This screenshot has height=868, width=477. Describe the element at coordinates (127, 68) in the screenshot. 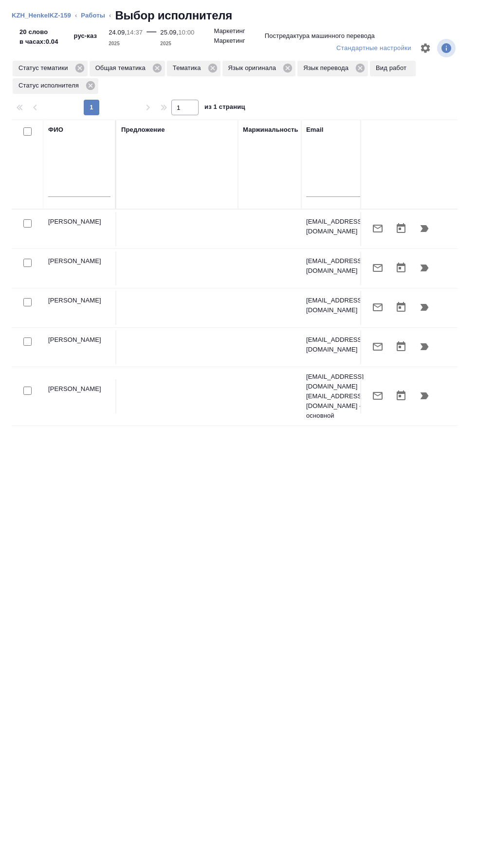

I see `div: Общая тематика` at that location.